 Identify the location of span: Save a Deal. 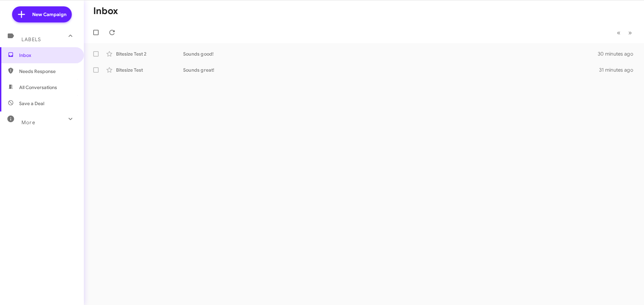
(31, 104).